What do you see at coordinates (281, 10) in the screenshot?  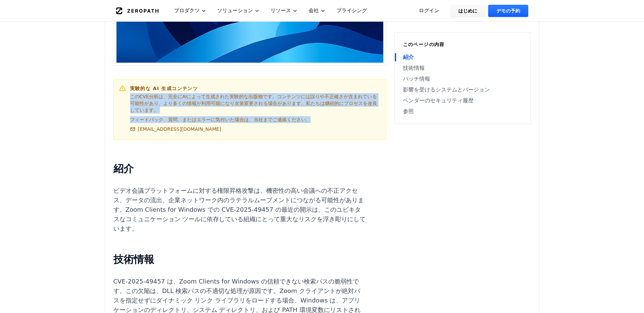 I see `font: リソース` at bounding box center [281, 10].